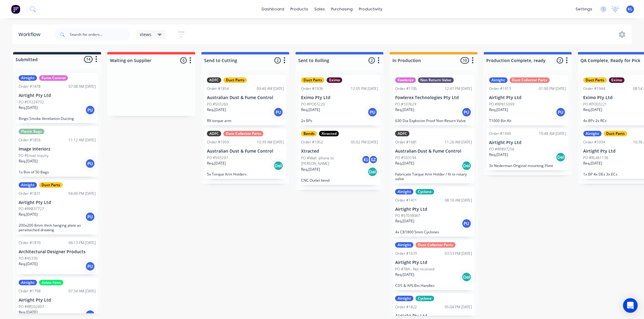  I want to click on div: Order #1411, so click(406, 200).